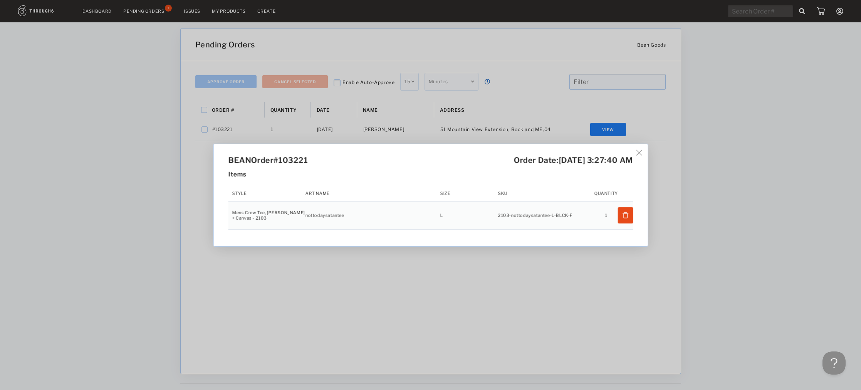 Image resolution: width=861 pixels, height=390 pixels. I want to click on th: Art Name, so click(373, 193).